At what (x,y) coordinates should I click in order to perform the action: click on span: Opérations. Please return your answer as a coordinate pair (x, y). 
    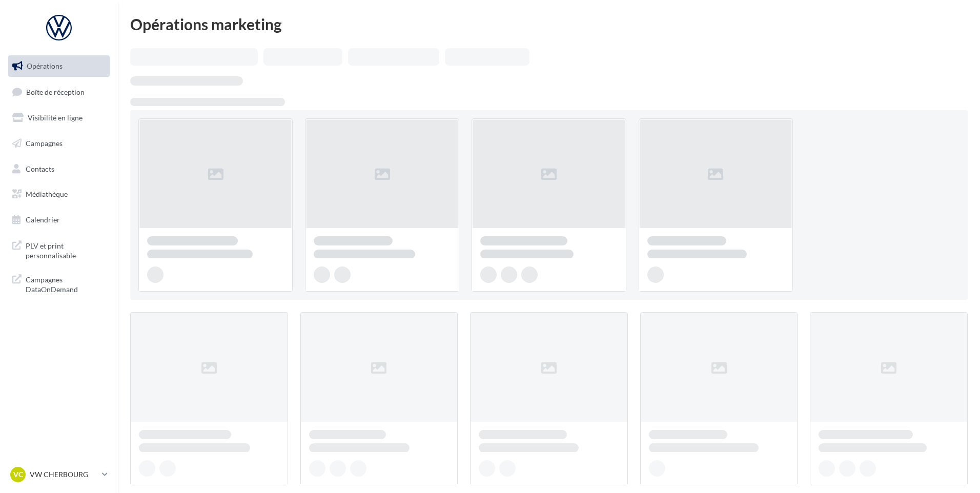
    Looking at the image, I should click on (45, 66).